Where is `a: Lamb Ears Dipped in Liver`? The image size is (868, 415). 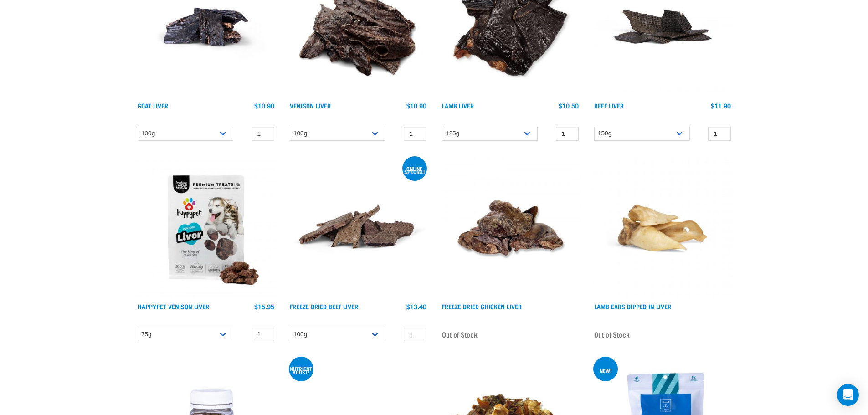
a: Lamb Ears Dipped in Liver is located at coordinates (632, 307).